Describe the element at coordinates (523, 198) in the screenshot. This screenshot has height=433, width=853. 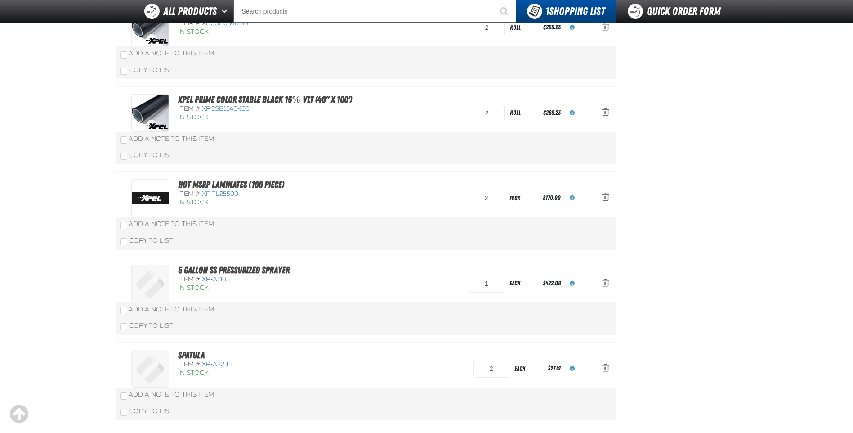
I see `div: pack` at that location.